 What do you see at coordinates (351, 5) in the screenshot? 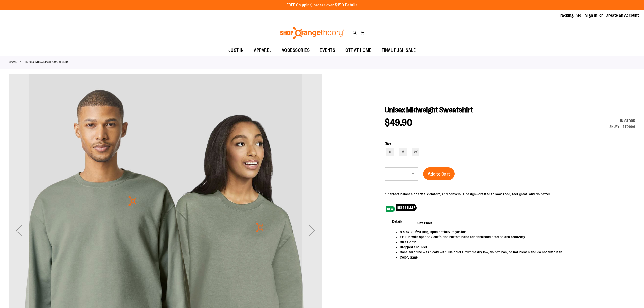
I see `a: Details` at bounding box center [351, 5].